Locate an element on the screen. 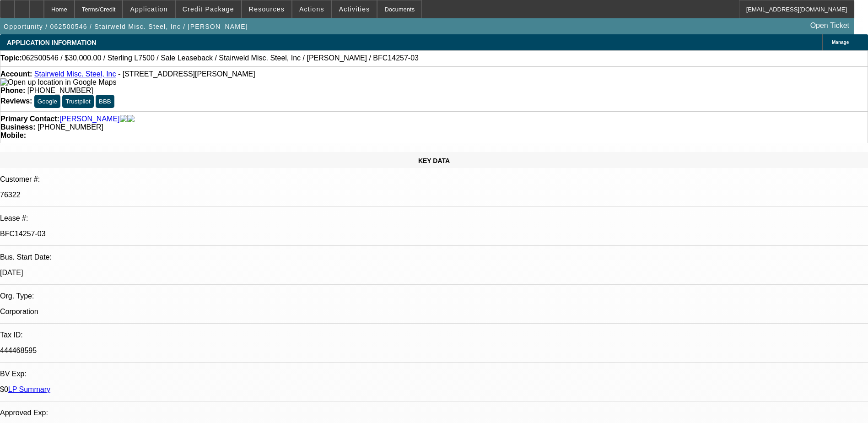 Image resolution: width=868 pixels, height=423 pixels. a: Stairweld Misc. Steel, Inc is located at coordinates (75, 73).